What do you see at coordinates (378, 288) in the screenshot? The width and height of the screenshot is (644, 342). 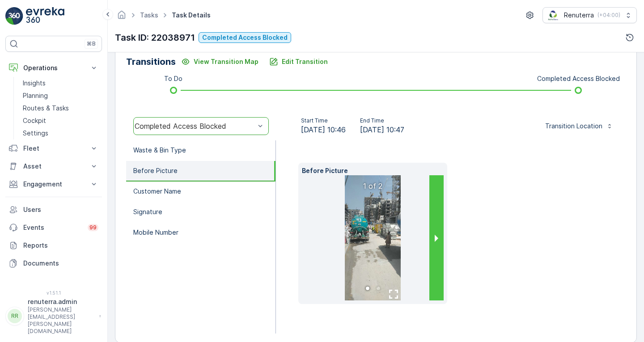 I see `li: slide item 2` at bounding box center [378, 288].